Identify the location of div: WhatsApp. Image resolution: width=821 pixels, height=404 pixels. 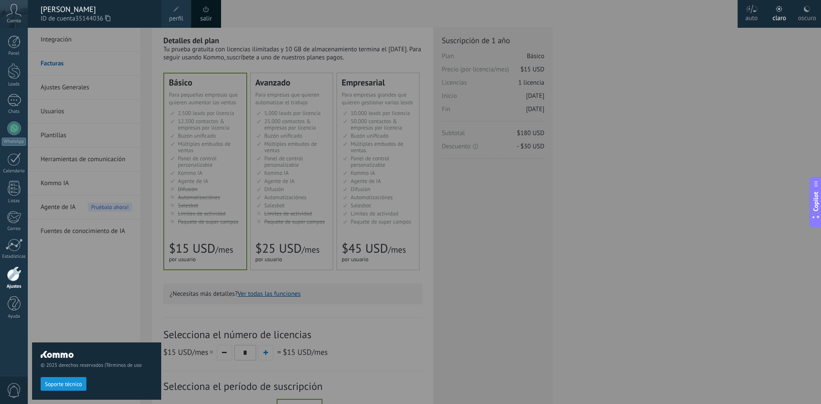
(14, 142).